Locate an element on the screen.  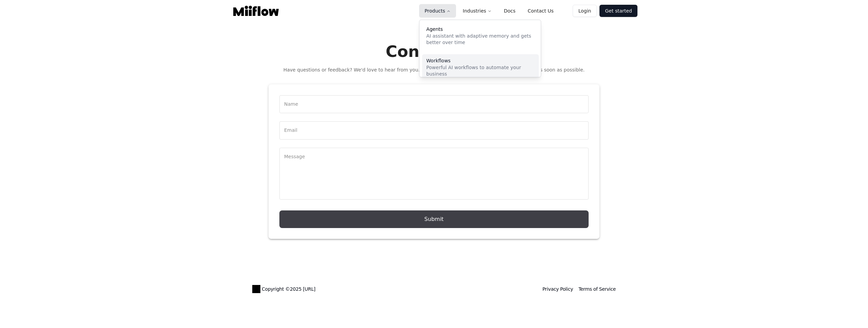
a: Login is located at coordinates (585, 11).